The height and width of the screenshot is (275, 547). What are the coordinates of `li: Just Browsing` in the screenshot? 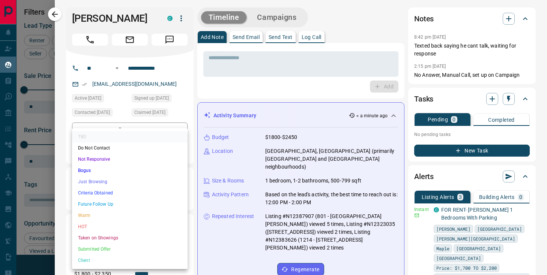 It's located at (130, 182).